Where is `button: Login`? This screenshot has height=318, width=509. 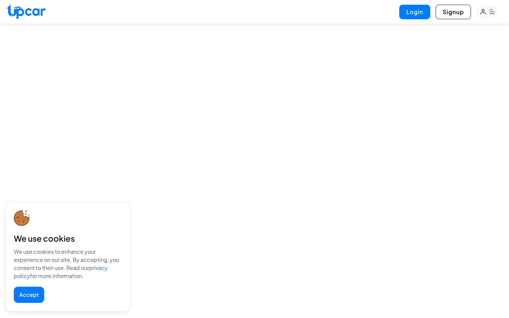 button: Login is located at coordinates (415, 12).